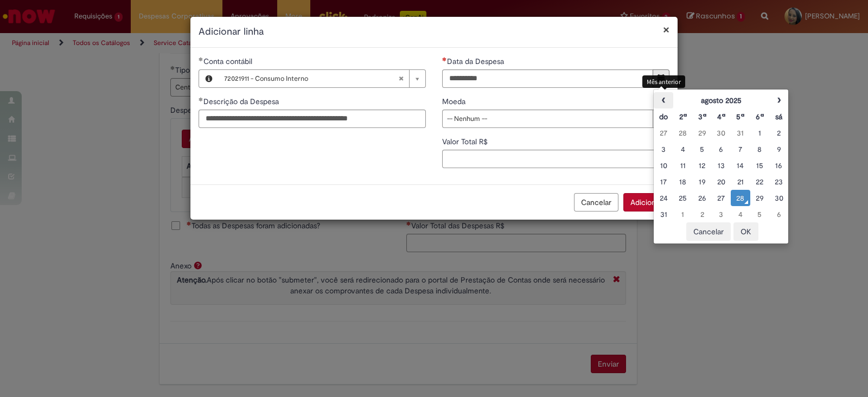 The height and width of the screenshot is (397, 868). I want to click on span: Necessários - Conta contábil, so click(229, 61).